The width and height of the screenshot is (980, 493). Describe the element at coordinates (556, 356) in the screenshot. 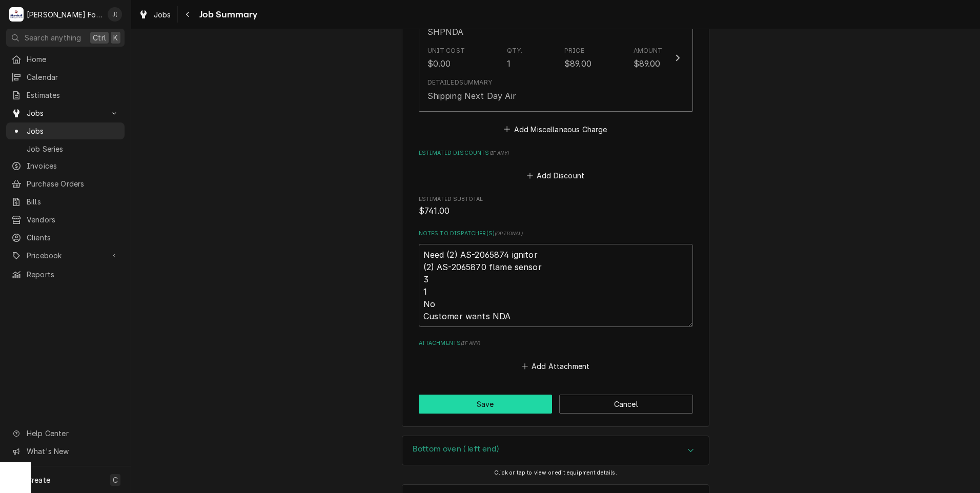

I see `div: Attachments` at that location.